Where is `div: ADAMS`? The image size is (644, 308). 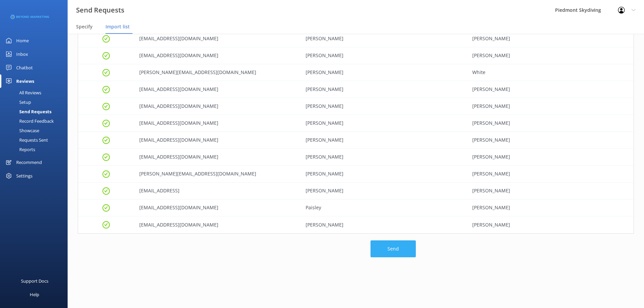 div: ADAMS is located at coordinates (550, 157).